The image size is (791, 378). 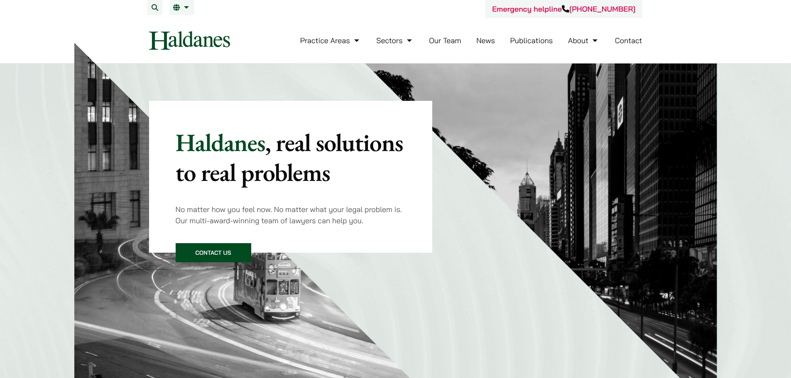 What do you see at coordinates (485, 40) in the screenshot?
I see `a: News` at bounding box center [485, 40].